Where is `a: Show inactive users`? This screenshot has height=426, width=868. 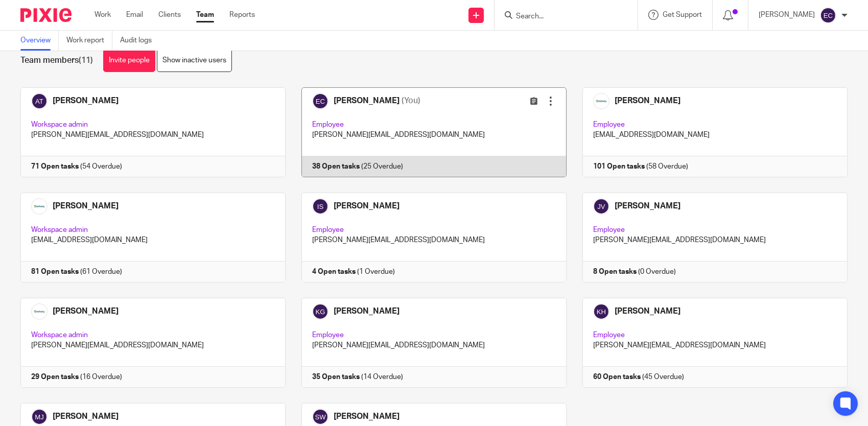
a: Show inactive users is located at coordinates (194, 60).